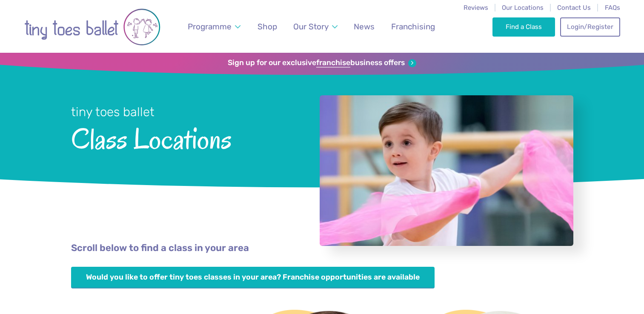 The height and width of the screenshot is (314, 644). Describe the element at coordinates (413, 27) in the screenshot. I see `span: Franchising` at that location.